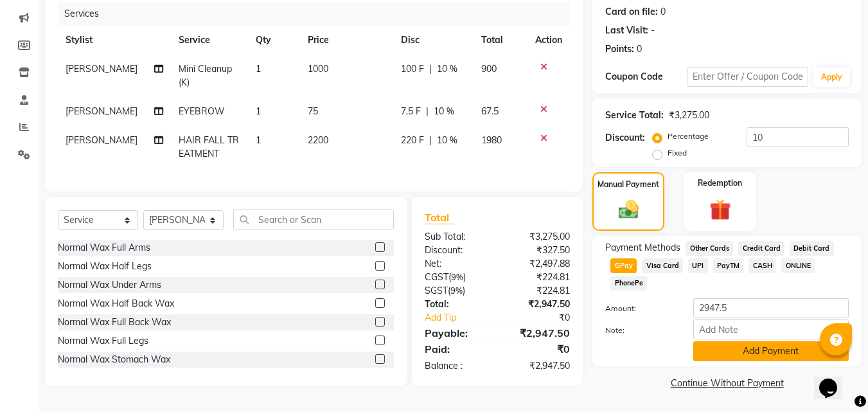  What do you see at coordinates (116, 304) in the screenshot?
I see `div: Normal Wax Half Back Wax` at bounding box center [116, 304].